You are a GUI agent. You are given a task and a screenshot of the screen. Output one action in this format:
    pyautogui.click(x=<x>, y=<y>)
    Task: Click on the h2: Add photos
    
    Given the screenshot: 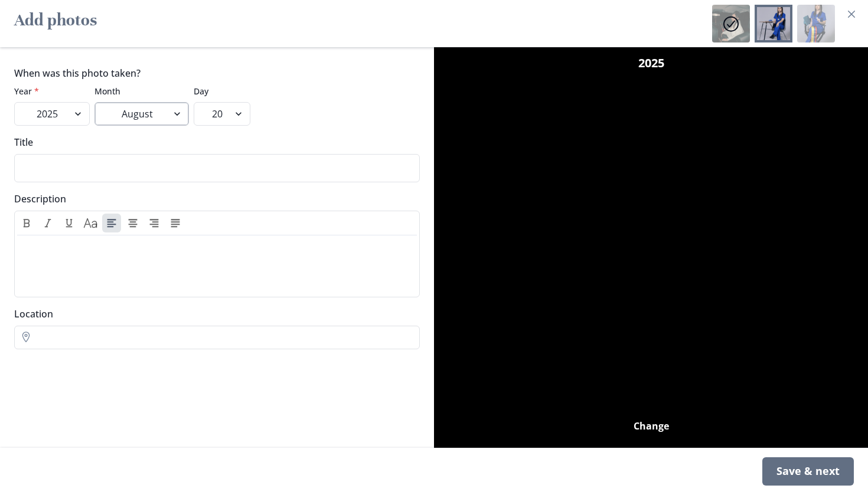 What is the action you would take?
    pyautogui.click(x=56, y=24)
    